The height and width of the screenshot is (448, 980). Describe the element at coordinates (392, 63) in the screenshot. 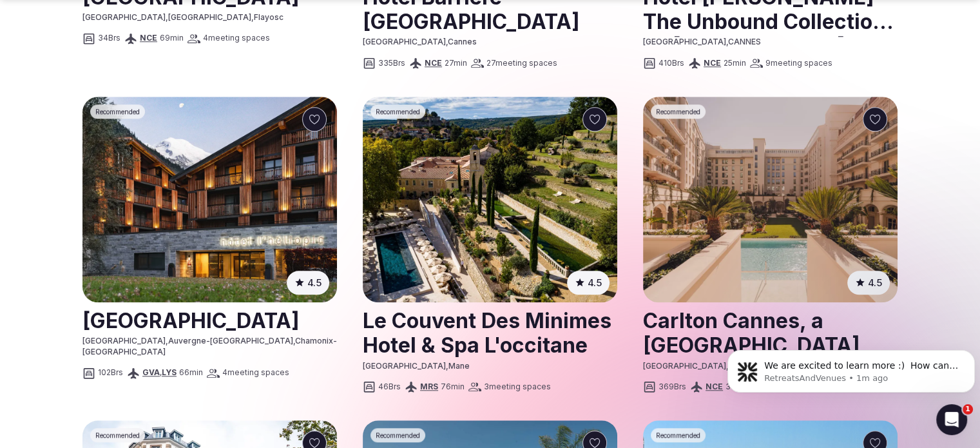

I see `span: 335 Brs` at that location.